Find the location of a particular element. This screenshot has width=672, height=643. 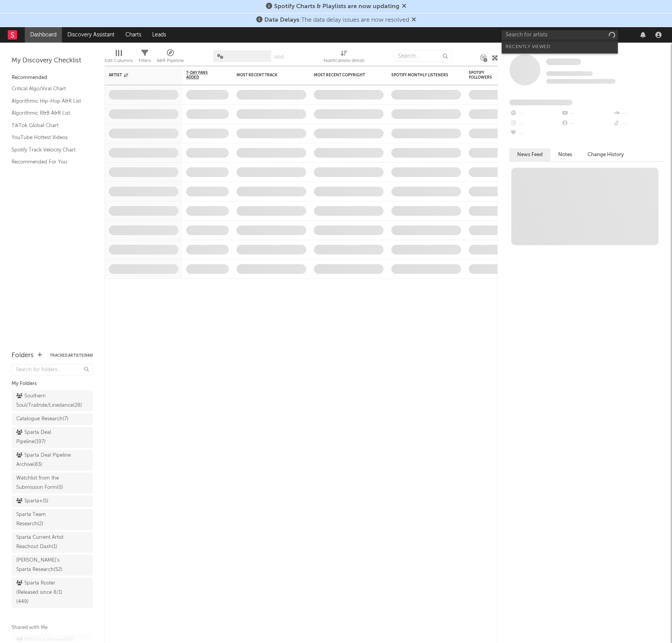

span: : The data delay issues are now resolved is located at coordinates (337, 20).